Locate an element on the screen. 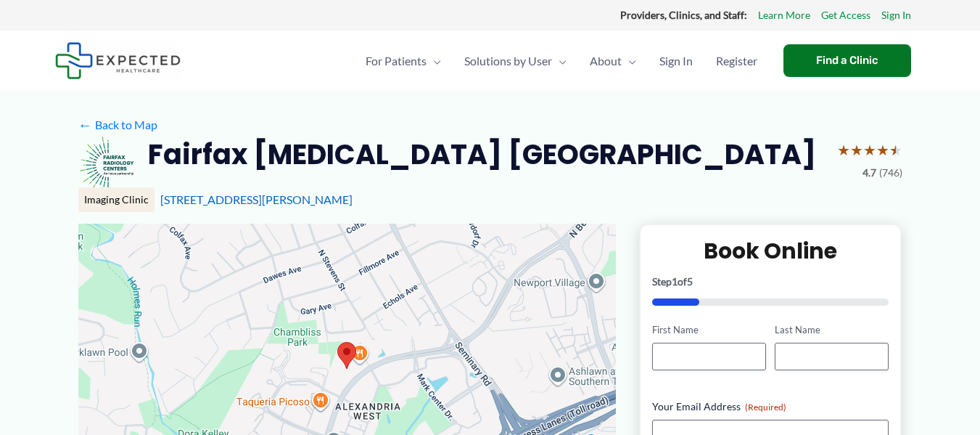 The image size is (980, 435). a: Solutions by UserMenu Toggle is located at coordinates (515, 61).